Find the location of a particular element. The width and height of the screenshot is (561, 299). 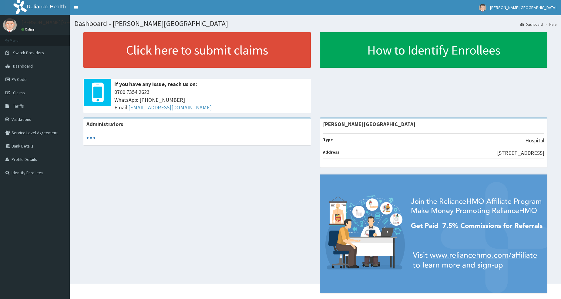

img: provider-team-banner.png is located at coordinates (434, 234).